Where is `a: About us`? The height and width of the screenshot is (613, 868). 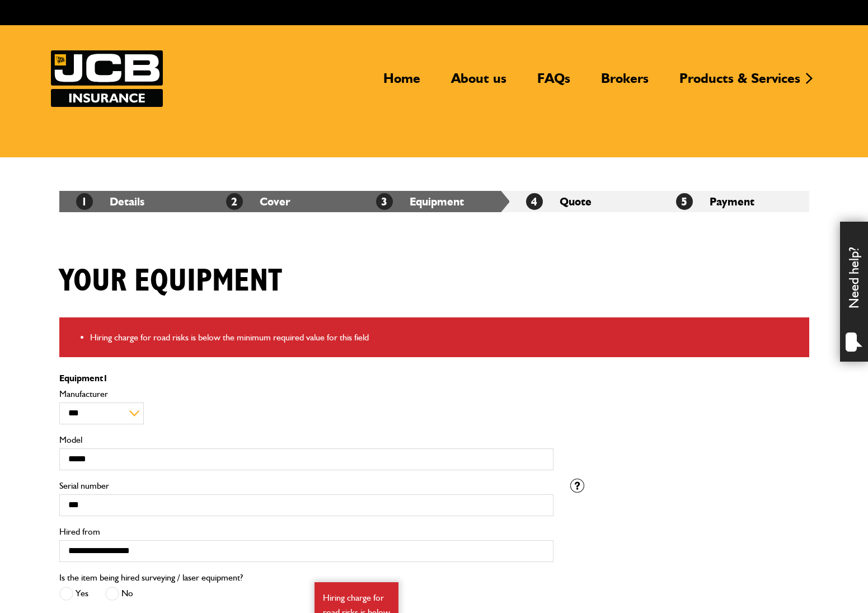 a: About us is located at coordinates (479, 83).